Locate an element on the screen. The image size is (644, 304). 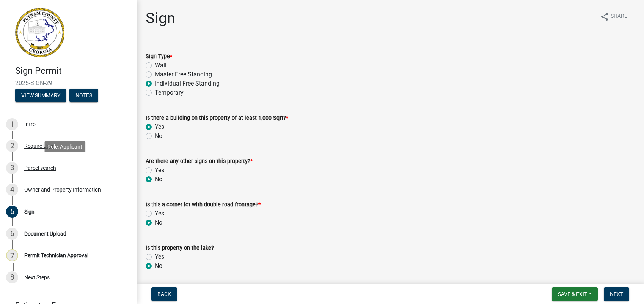
label: Is there a building on this property of at least 1,000 Sqft? is located at coordinates (217, 118).